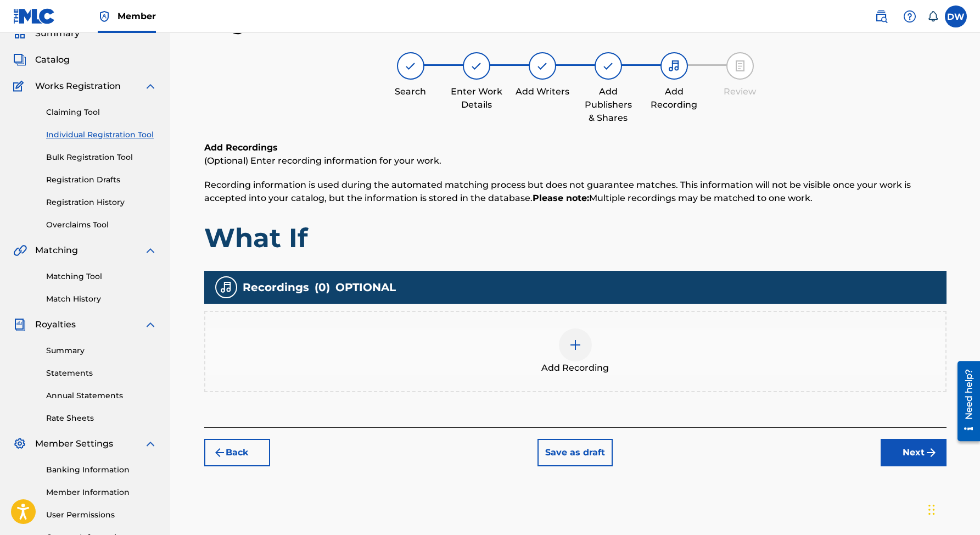  Describe the element at coordinates (909, 17) in the screenshot. I see `div: Help` at that location.